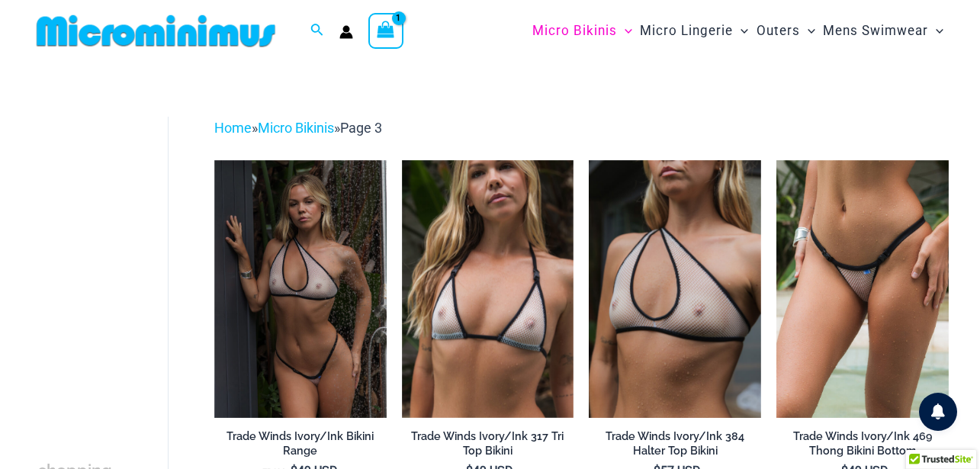  I want to click on a: Trade Winds IvoryInk 317 Top 01Trade Winds IvoryInk 317 Top 469 Thong 03Trade Winds IvoryInk 317 ..., so click(488, 289).